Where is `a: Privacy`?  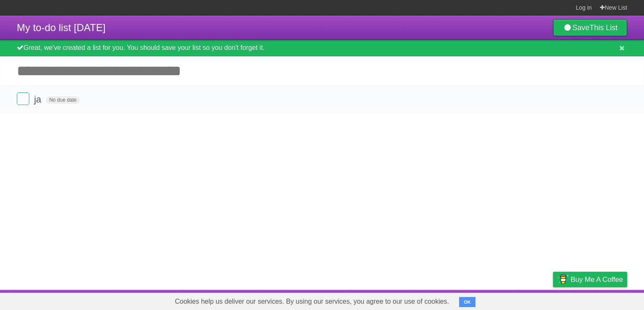
a: Privacy is located at coordinates (553, 300).